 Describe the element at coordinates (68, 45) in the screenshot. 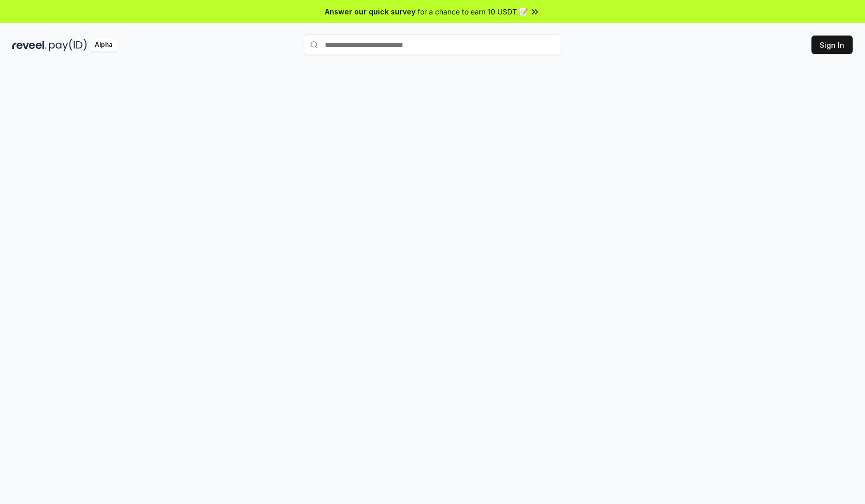

I see `img: pay_id` at that location.